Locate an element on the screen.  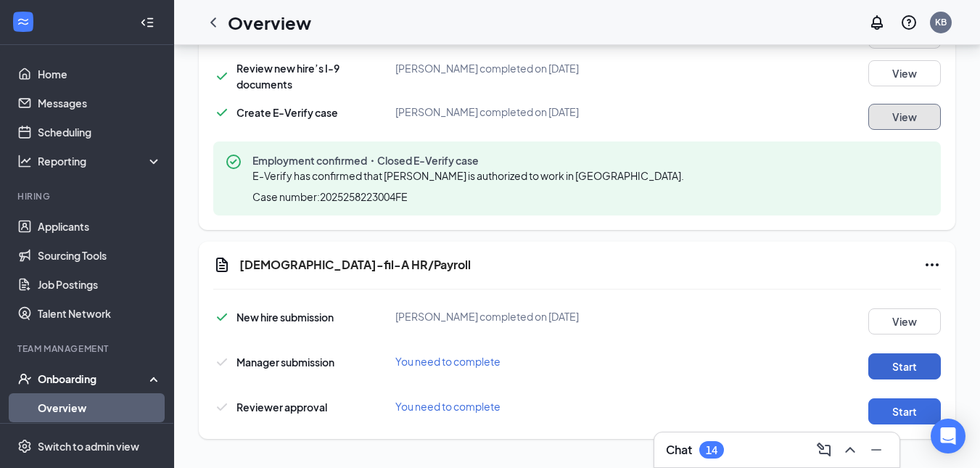
svg: Document is located at coordinates (222, 265).